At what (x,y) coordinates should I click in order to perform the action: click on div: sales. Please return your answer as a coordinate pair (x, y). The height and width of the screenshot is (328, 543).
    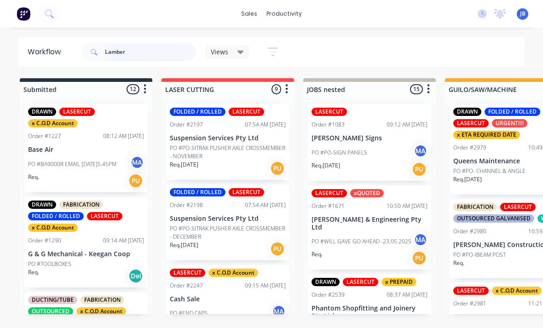
    Looking at the image, I should click on (249, 14).